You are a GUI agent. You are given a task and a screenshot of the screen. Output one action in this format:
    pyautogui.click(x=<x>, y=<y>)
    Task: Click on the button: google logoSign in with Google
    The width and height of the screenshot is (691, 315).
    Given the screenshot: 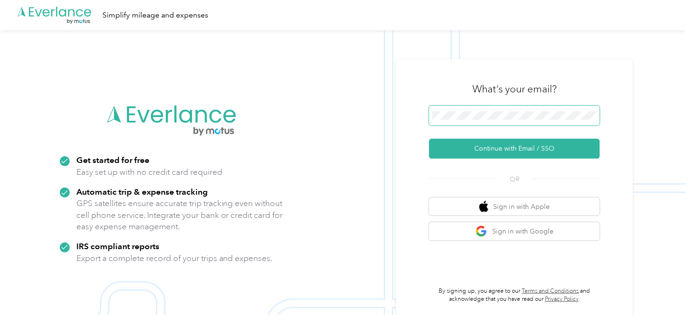 What is the action you would take?
    pyautogui.click(x=514, y=231)
    